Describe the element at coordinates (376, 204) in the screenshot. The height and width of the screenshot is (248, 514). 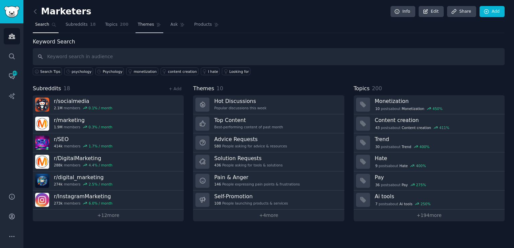
I see `span: 7` at that location.